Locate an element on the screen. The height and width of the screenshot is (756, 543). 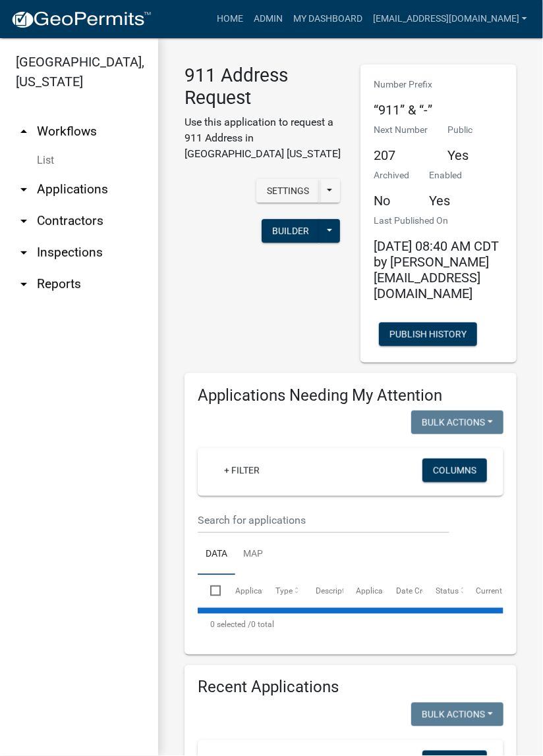
span: Applicant is located at coordinates (373, 591).